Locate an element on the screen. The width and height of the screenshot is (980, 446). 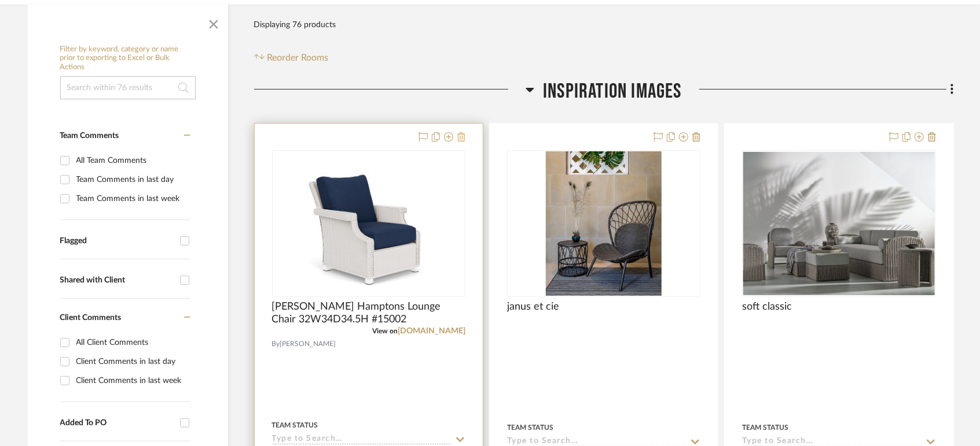
div: Team Comments in last week is located at coordinates (132, 199).